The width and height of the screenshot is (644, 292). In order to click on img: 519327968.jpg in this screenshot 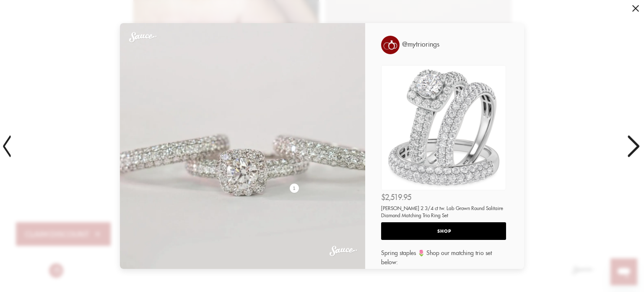, I will do `click(390, 45)`.